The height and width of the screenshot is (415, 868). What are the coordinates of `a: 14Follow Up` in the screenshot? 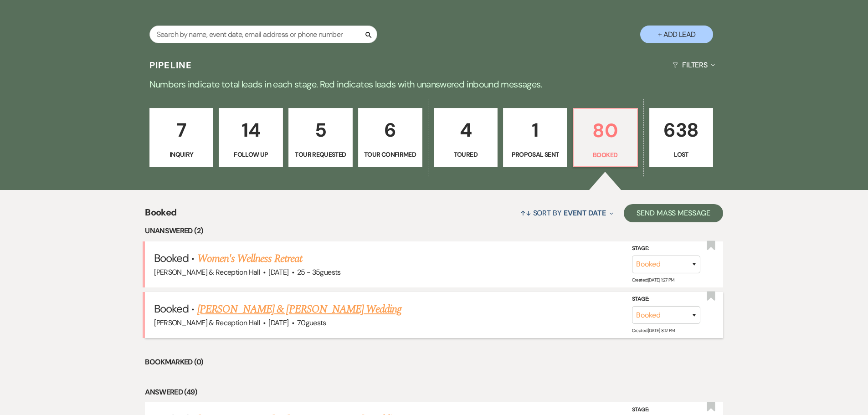 It's located at (251, 138).